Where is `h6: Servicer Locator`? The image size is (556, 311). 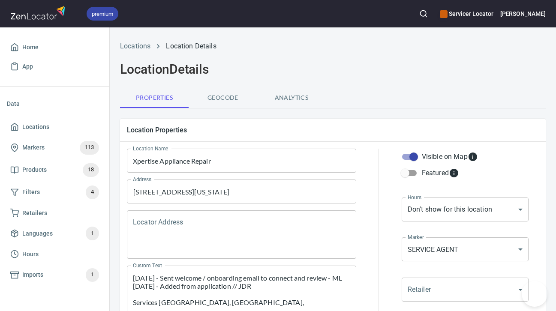
h6: Servicer Locator is located at coordinates (467, 14).